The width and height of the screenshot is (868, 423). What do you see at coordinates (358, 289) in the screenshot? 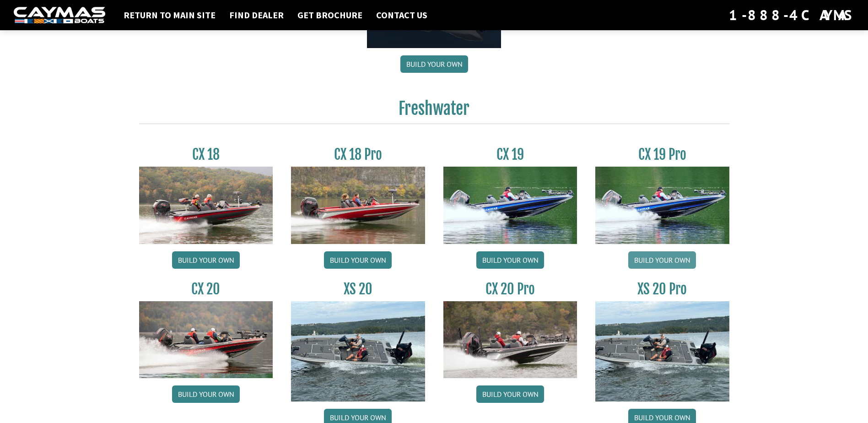
I see `h3: XS 20` at bounding box center [358, 289].